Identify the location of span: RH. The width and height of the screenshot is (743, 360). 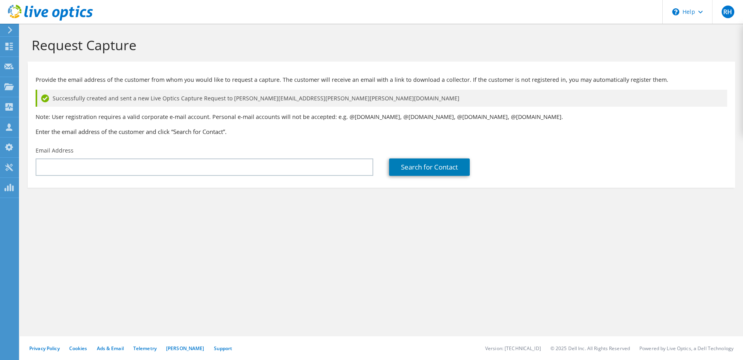
(728, 12).